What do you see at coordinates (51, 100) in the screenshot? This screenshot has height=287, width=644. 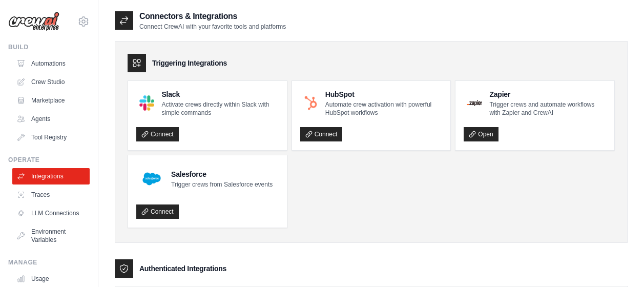 I see `a: Marketplace` at bounding box center [51, 100].